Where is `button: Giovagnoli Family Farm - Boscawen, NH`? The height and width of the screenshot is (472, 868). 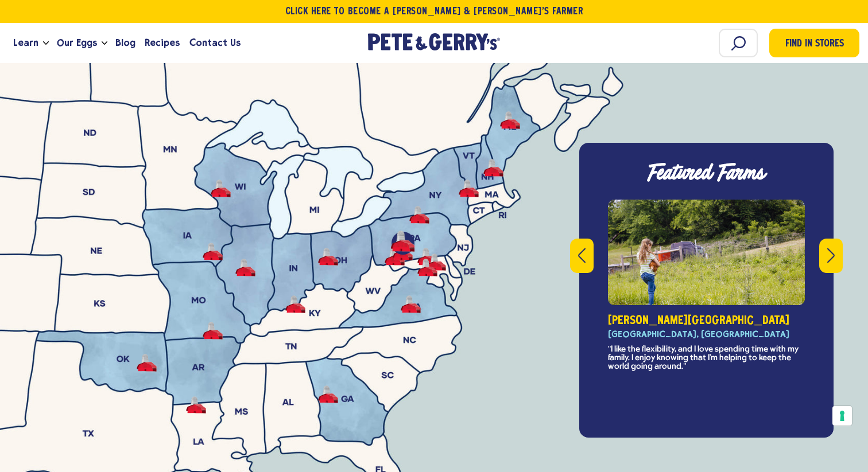
button: Giovagnoli Family Farm - Boscawen, NH is located at coordinates (493, 167).